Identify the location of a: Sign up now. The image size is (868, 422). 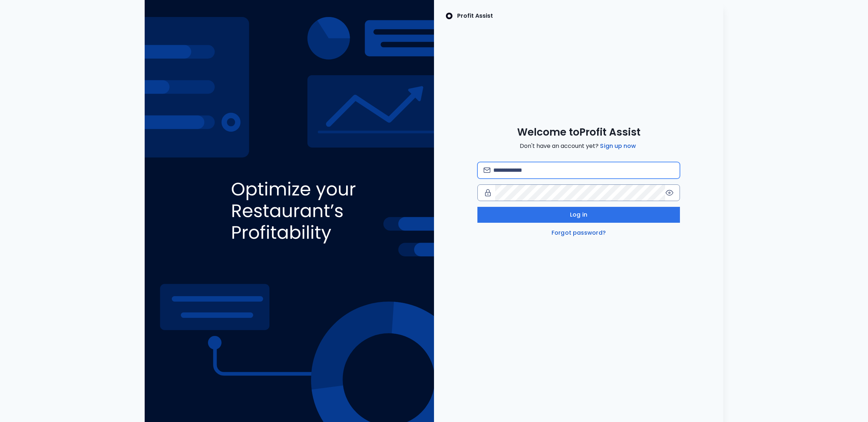
(618, 147).